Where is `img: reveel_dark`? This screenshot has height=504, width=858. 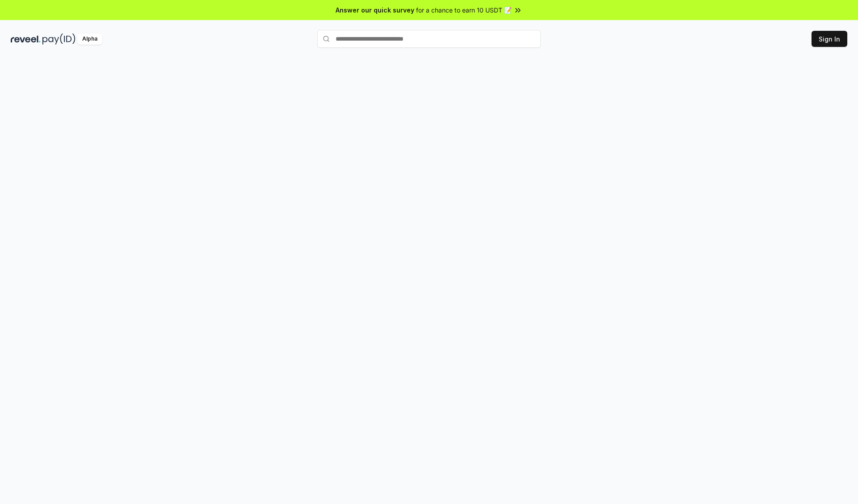
img: reveel_dark is located at coordinates (26, 39).